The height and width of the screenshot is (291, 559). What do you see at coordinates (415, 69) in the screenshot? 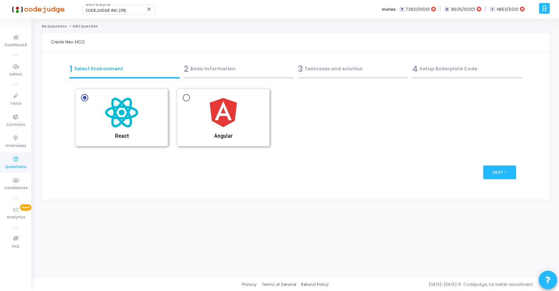
I see `span: 4` at bounding box center [415, 69].